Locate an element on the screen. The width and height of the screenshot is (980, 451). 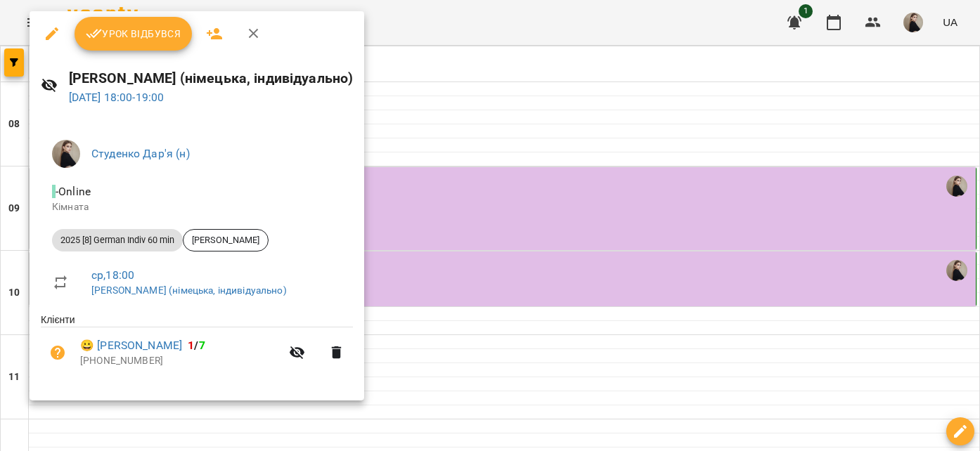
a: ср , 18:00 is located at coordinates (112, 275).